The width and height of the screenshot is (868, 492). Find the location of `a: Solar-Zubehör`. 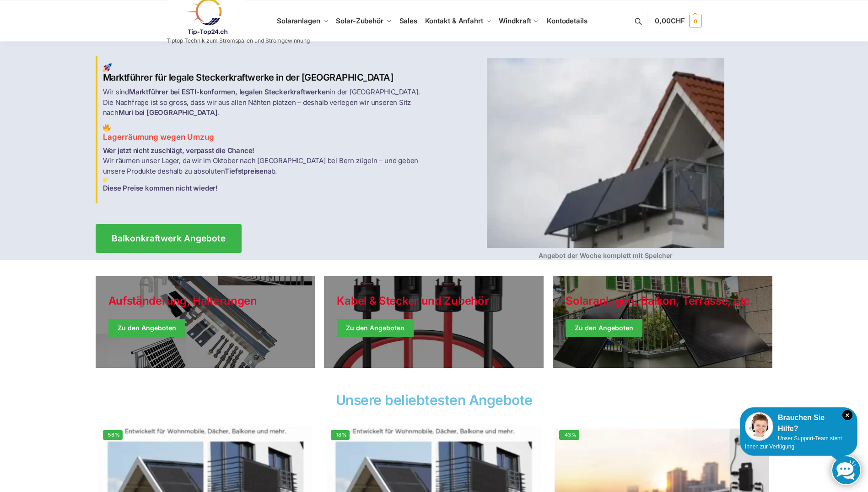

a: Solar-Zubehör is located at coordinates (364, 21).